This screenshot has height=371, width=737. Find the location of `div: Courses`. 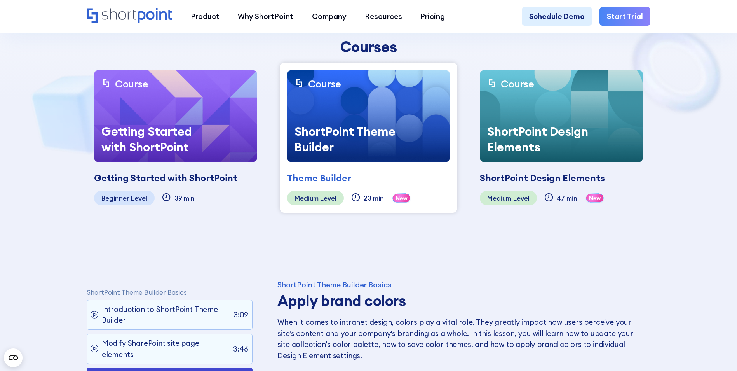

div: Courses is located at coordinates (368, 47).